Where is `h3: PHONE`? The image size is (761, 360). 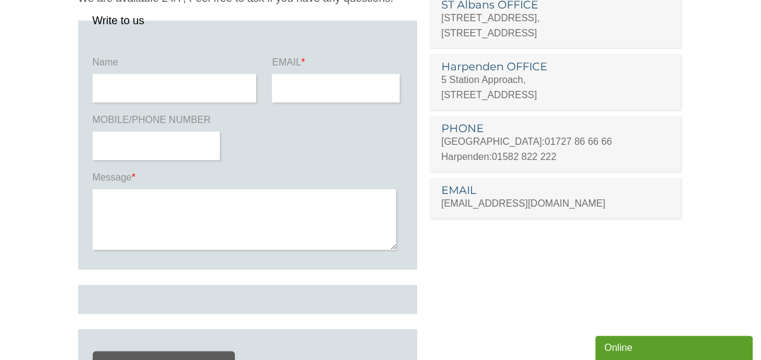
h3: PHONE is located at coordinates (555, 128).